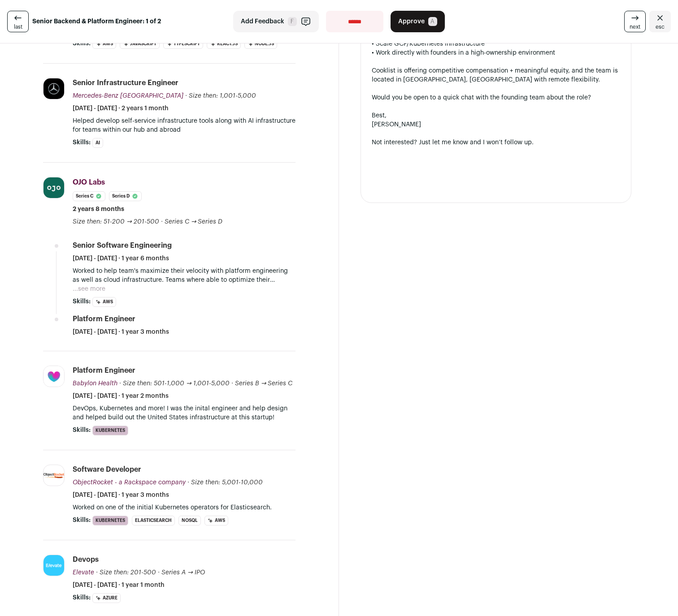 The height and width of the screenshot is (616, 678). I want to click on span: Series A → IPO, so click(183, 573).